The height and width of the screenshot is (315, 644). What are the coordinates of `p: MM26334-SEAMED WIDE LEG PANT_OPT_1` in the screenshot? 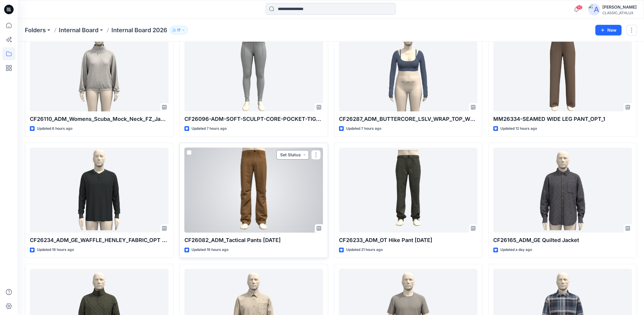 It's located at (562, 119).